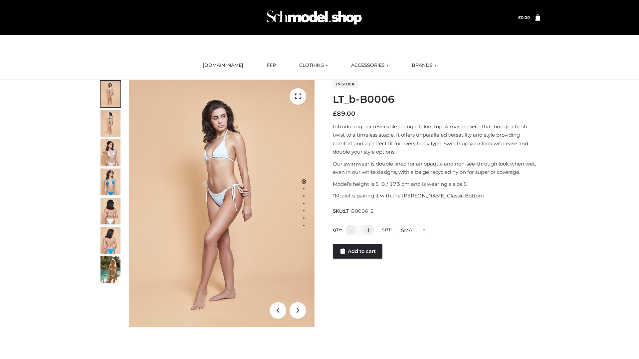 The height and width of the screenshot is (359, 639). What do you see at coordinates (524, 17) in the screenshot?
I see `bdi: 0.00` at bounding box center [524, 17].